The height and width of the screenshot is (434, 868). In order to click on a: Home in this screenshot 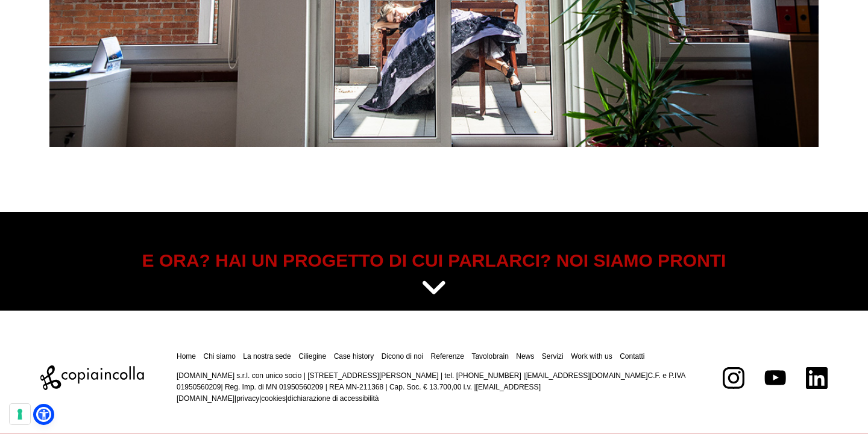, I will do `click(186, 356)`.